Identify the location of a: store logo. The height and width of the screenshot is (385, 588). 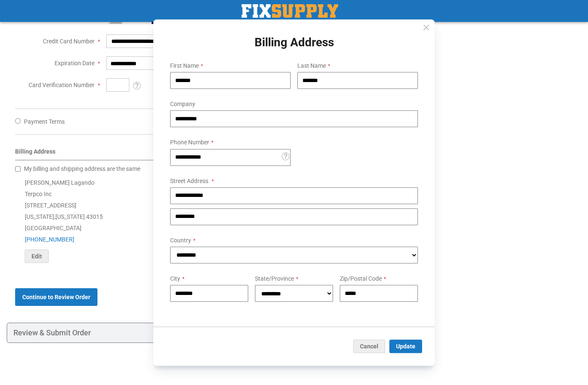
(290, 11).